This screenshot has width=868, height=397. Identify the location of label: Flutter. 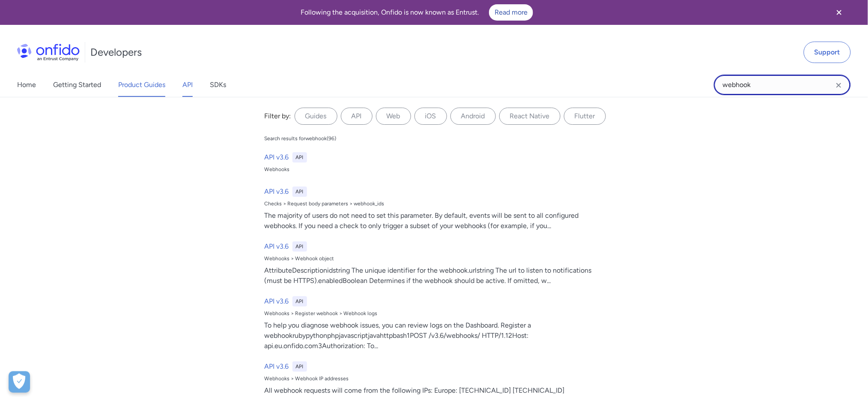
(585, 116).